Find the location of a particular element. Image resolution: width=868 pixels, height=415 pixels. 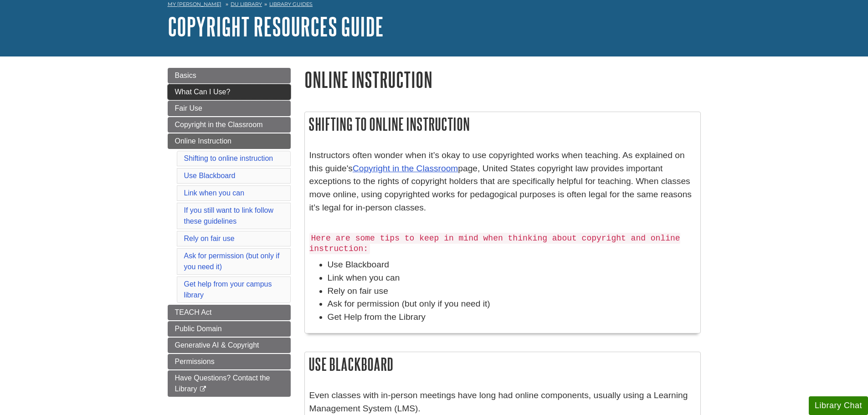

a: TEACH Act is located at coordinates (229, 313).